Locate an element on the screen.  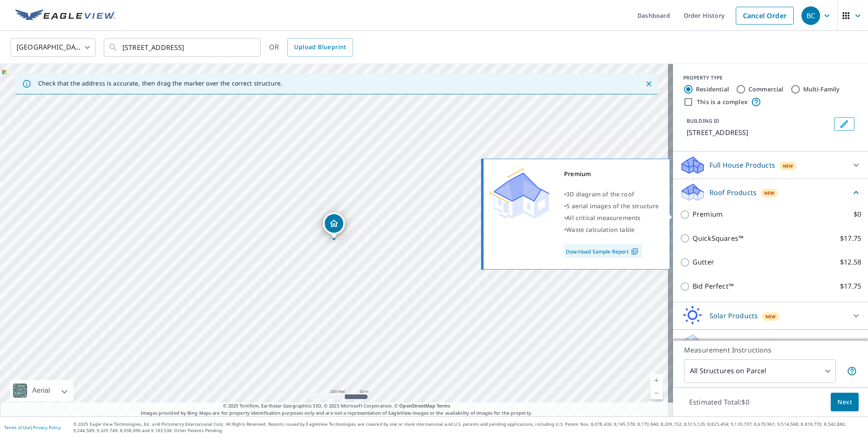
p: Measurement Instructions is located at coordinates (771, 350).